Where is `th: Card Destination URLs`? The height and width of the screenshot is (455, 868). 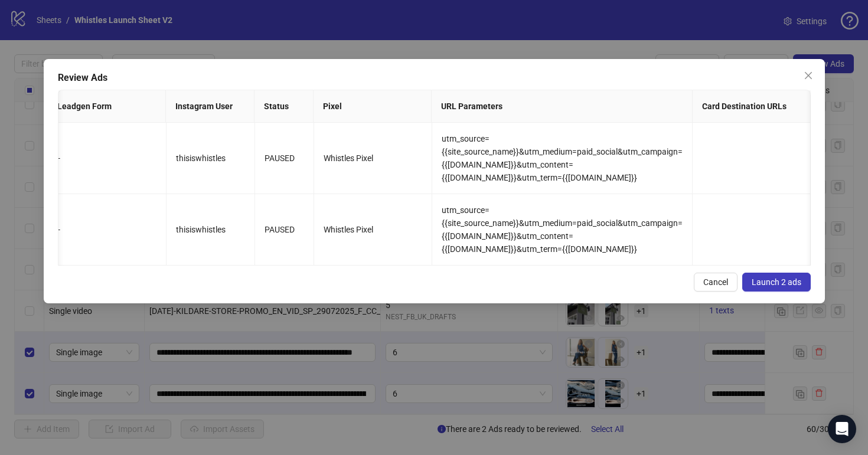 th: Card Destination URLs is located at coordinates (752, 106).